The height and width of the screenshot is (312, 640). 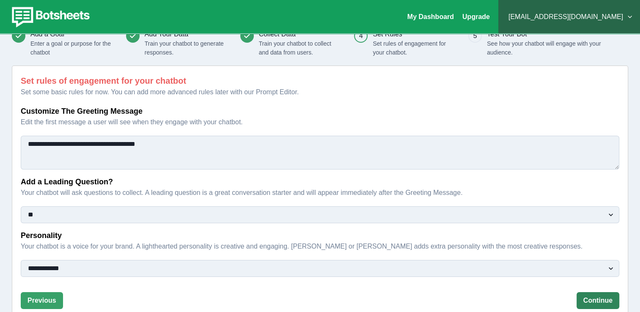 I want to click on button: Continue, so click(x=597, y=301).